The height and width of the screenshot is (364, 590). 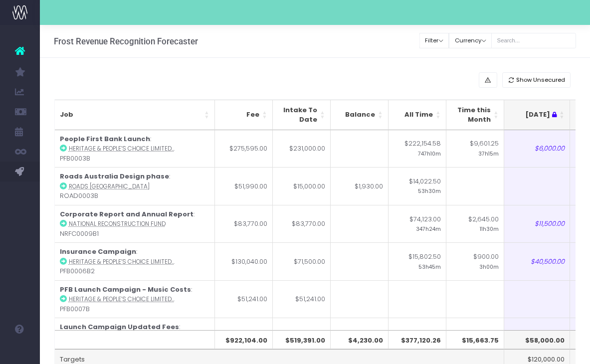 What do you see at coordinates (430, 266) in the screenshot?
I see `small: 53h45m` at bounding box center [430, 266].